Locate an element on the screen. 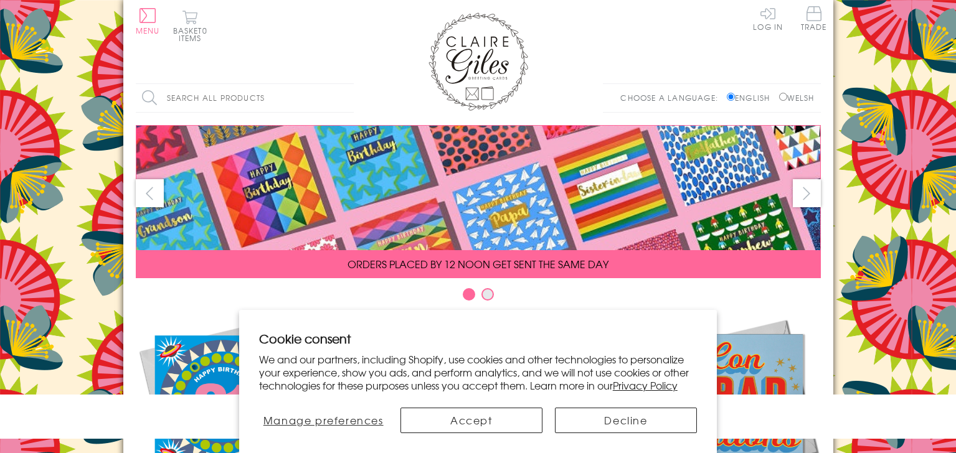 This screenshot has height=453, width=956. span: Trade is located at coordinates (814, 18).